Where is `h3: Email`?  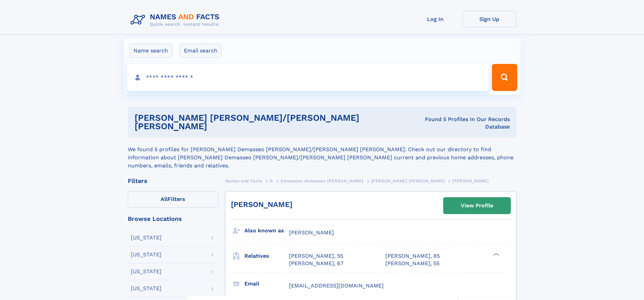 h3: Email is located at coordinates (267, 284).